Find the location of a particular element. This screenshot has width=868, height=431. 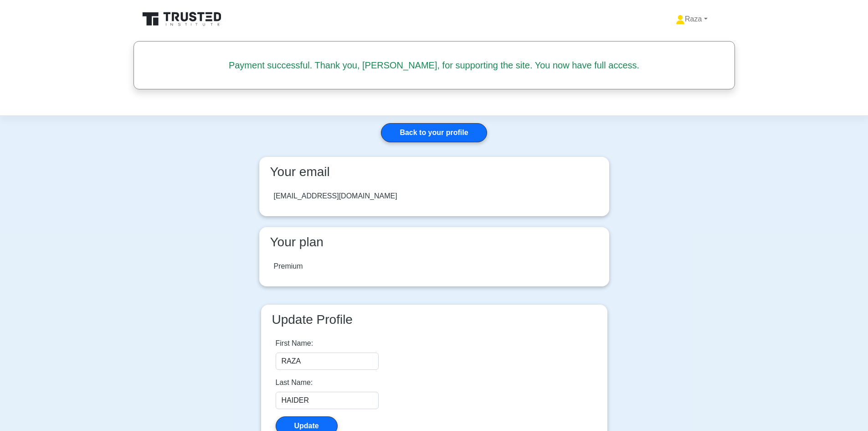

h3: Update Profile is located at coordinates (434, 320).